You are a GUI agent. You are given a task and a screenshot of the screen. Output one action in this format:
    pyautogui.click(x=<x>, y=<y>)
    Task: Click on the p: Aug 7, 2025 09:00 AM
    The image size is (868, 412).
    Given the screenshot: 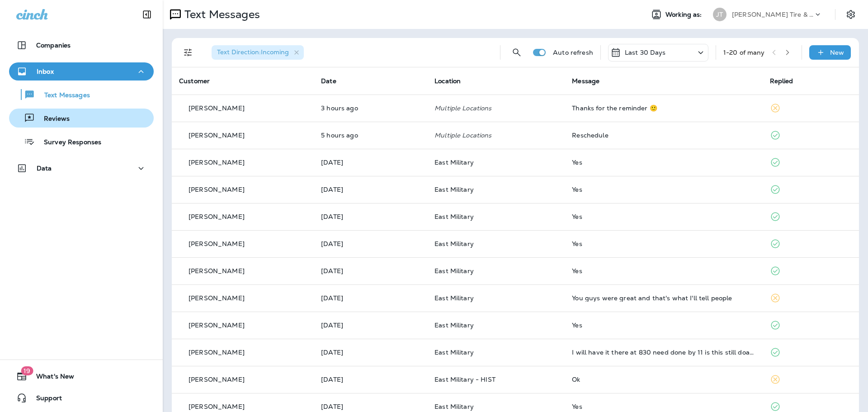 What is the action you would take?
    pyautogui.click(x=370, y=244)
    